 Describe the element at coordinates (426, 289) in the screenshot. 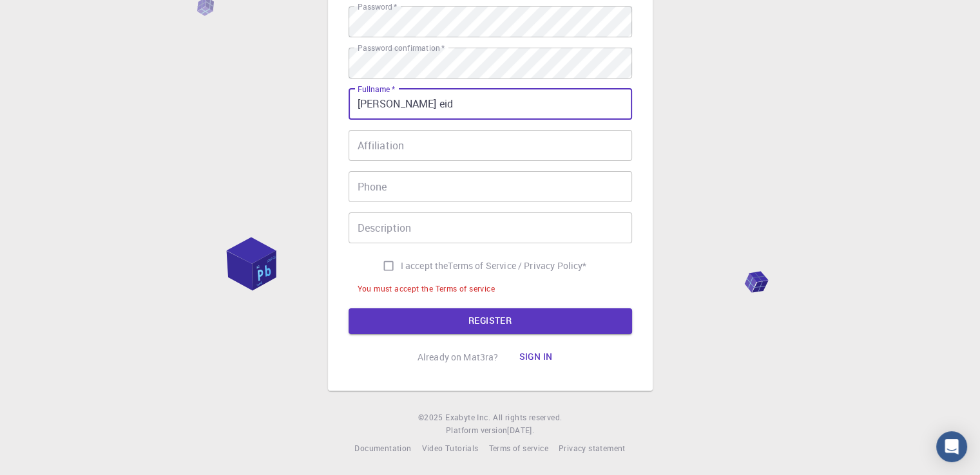

I see `div: You must accept the Terms of service` at that location.